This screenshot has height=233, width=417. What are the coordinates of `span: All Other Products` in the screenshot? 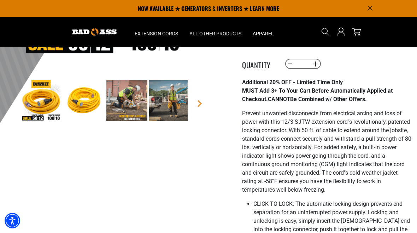 It's located at (215, 34).